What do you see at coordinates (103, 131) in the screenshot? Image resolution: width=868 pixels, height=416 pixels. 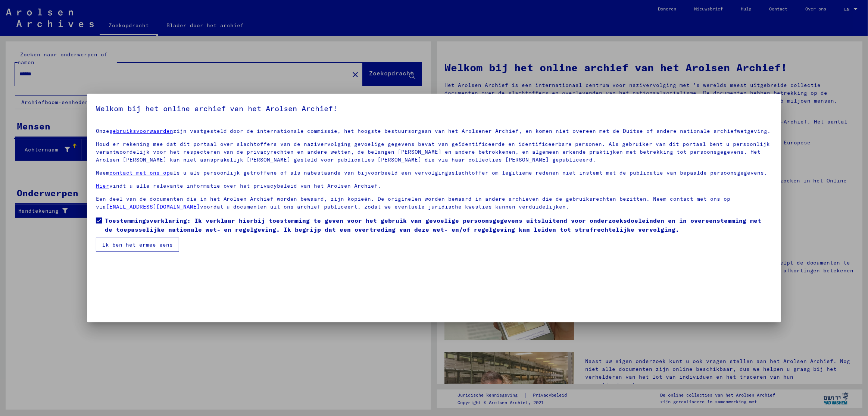 I see `font: Onze` at bounding box center [103, 131].